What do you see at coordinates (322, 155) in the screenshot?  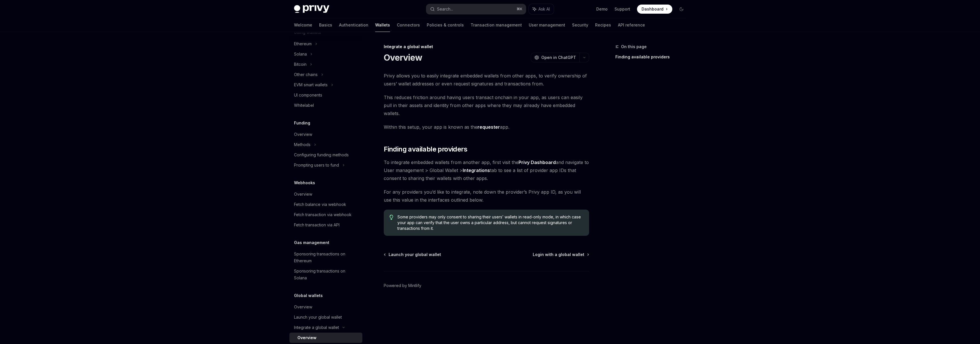 I see `div: Configuring funding methods` at bounding box center [322, 155].